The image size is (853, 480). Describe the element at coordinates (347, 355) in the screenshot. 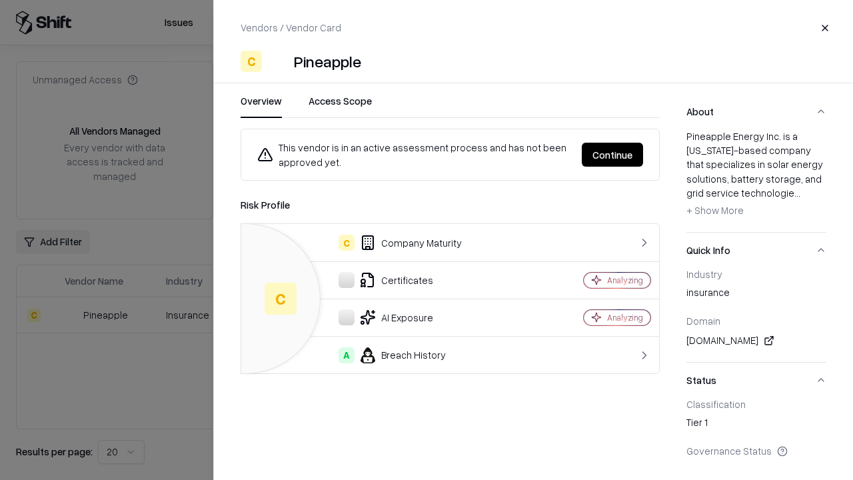

I see `div: A` at that location.